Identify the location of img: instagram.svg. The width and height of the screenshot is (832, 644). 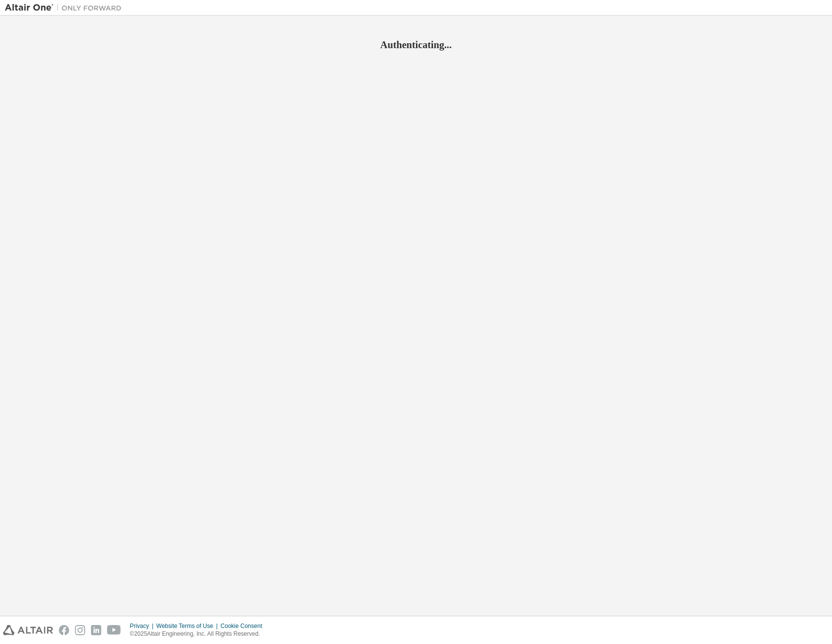
(80, 630).